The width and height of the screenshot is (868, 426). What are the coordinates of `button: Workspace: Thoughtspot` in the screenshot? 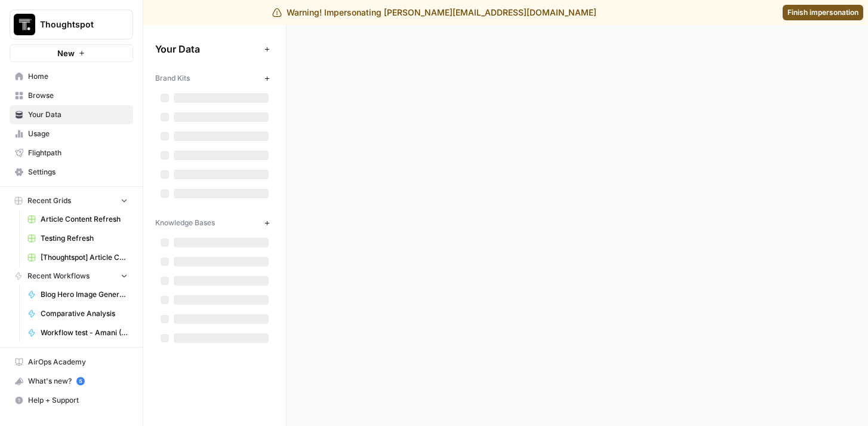 It's located at (71, 24).